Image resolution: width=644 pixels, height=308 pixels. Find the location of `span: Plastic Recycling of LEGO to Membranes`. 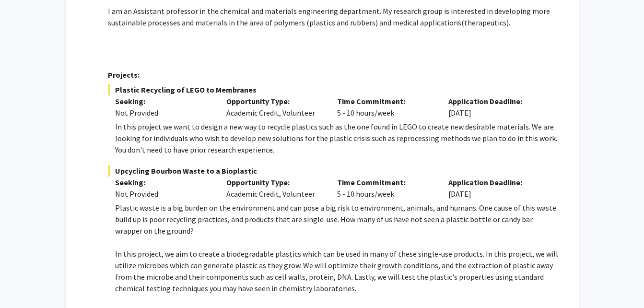

span: Plastic Recycling of LEGO to Membranes is located at coordinates (333, 90).